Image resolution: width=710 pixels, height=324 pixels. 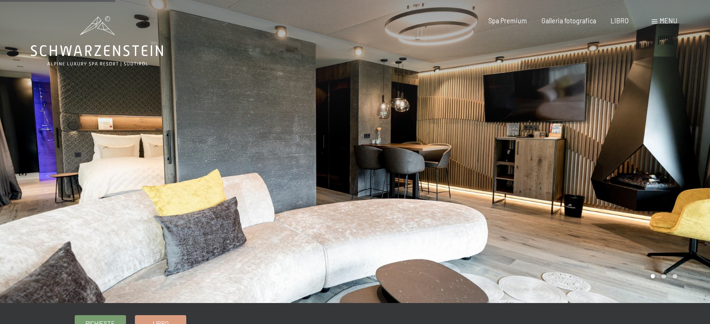 What do you see at coordinates (507, 21) in the screenshot?
I see `a: Spa Premium` at bounding box center [507, 21].